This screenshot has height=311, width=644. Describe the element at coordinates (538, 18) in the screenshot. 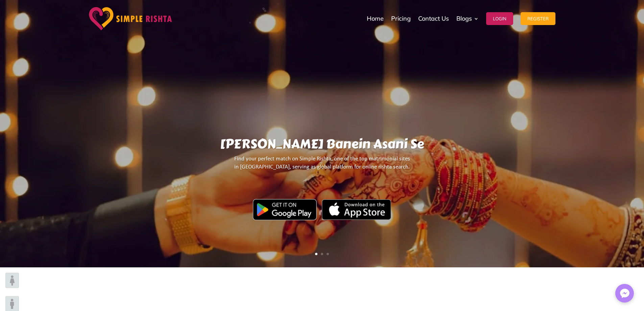

I see `button: Register` at that location.